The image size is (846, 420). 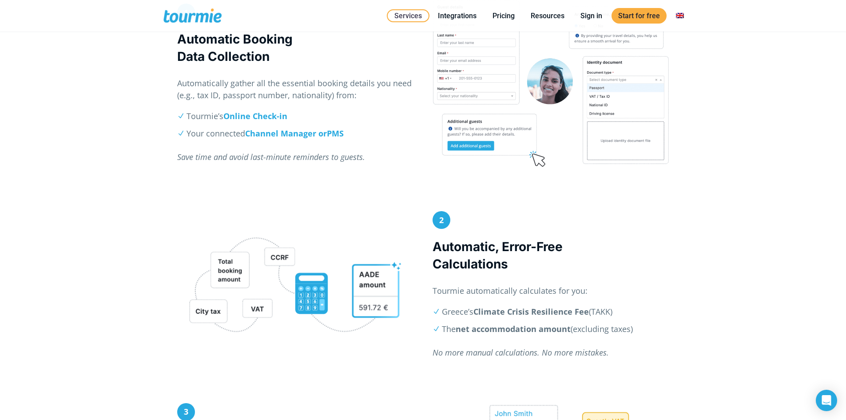 What do you see at coordinates (521, 352) in the screenshot?
I see `em: No more manual calculations. No more mistakes.` at bounding box center [521, 352].